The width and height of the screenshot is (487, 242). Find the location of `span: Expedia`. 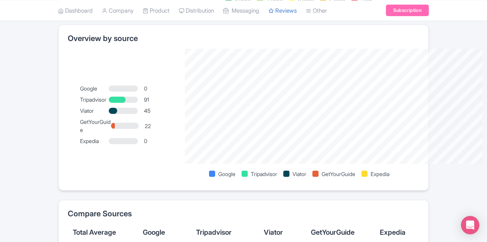

span: Expedia is located at coordinates (380, 173).